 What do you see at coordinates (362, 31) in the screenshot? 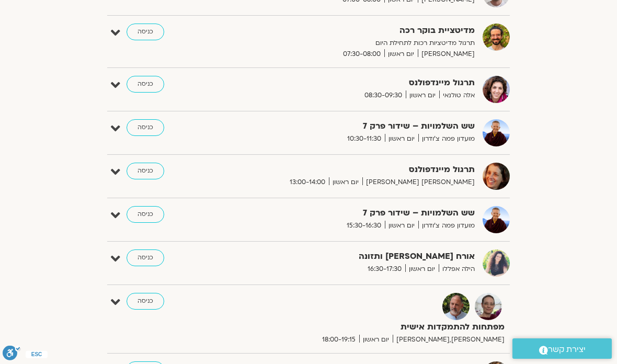
I see `strong: מדיטציית בוקר רכה` at bounding box center [362, 31].